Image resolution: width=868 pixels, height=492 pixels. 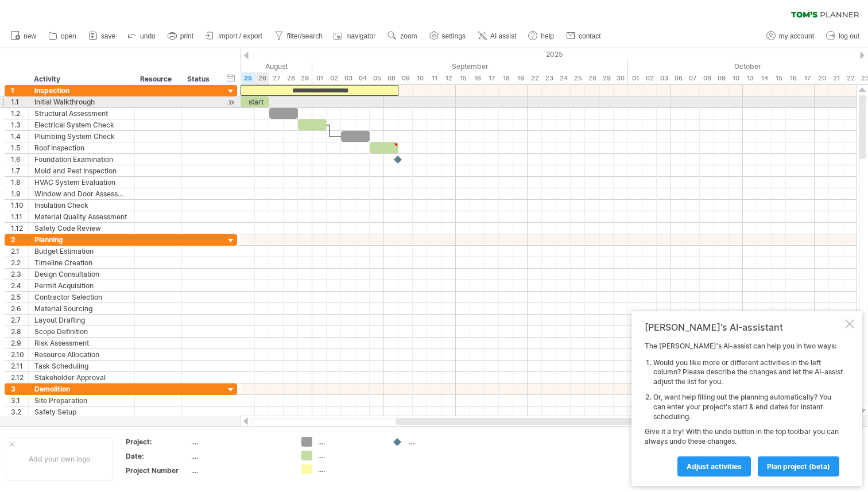 I want to click on div: Thursday, 4 September 2025, so click(x=362, y=78).